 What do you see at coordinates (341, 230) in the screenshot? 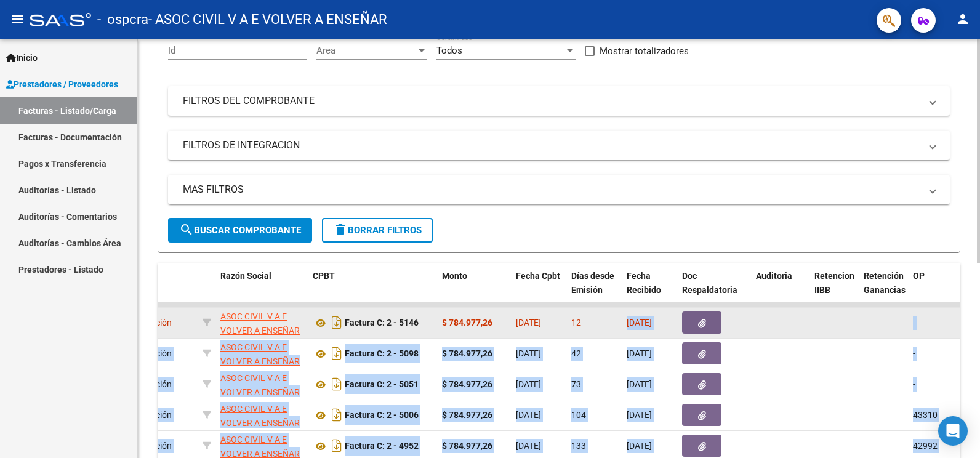
I see `mat-icon: delete` at bounding box center [341, 230].